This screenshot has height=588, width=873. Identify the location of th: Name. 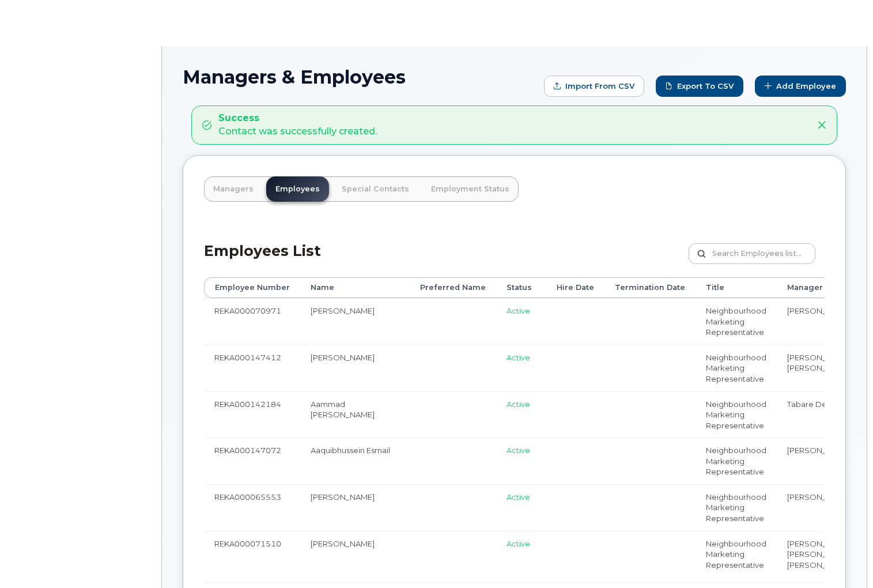
(355, 288).